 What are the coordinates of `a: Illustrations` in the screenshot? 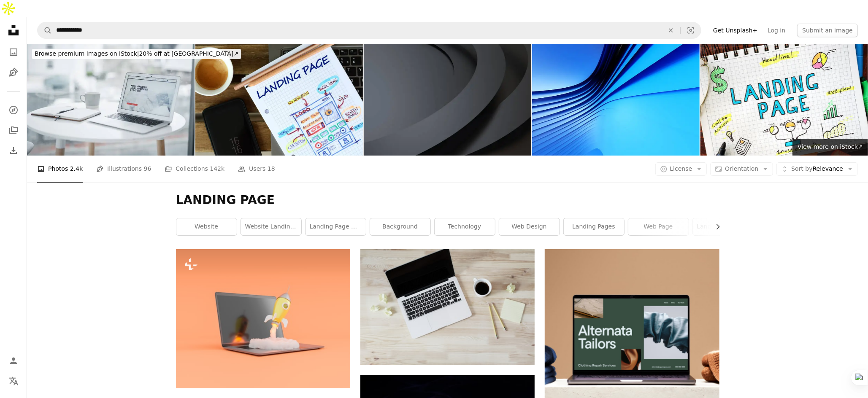 It's located at (14, 73).